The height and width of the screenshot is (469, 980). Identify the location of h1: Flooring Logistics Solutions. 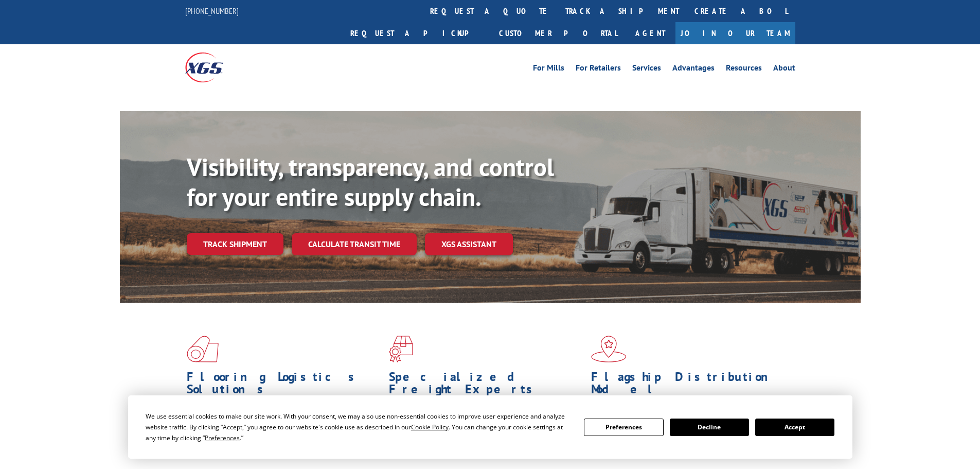
(284, 386).